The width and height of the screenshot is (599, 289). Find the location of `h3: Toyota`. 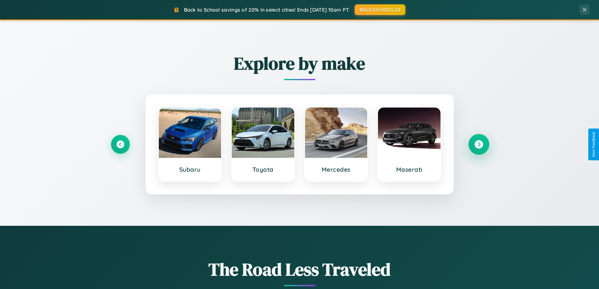

h3: Toyota is located at coordinates (263, 170).